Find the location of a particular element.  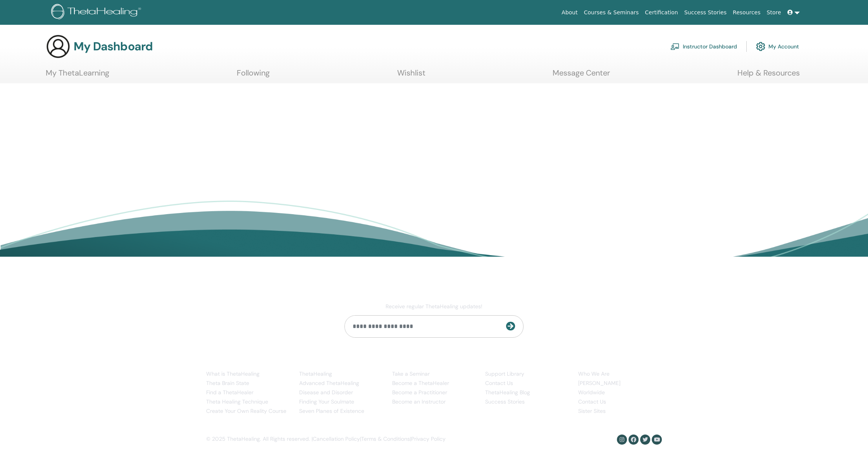

h3: My Dashboard is located at coordinates (113, 46).